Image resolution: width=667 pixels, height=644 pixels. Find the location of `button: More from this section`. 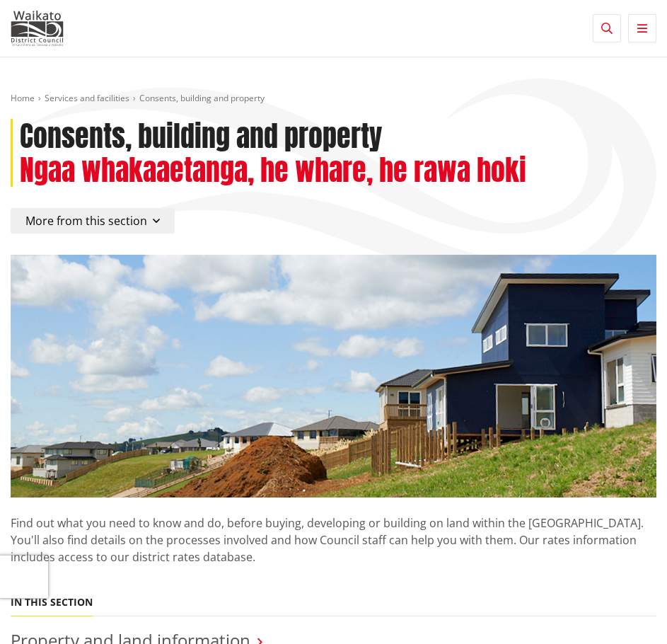

button: More from this section is located at coordinates (93, 221).